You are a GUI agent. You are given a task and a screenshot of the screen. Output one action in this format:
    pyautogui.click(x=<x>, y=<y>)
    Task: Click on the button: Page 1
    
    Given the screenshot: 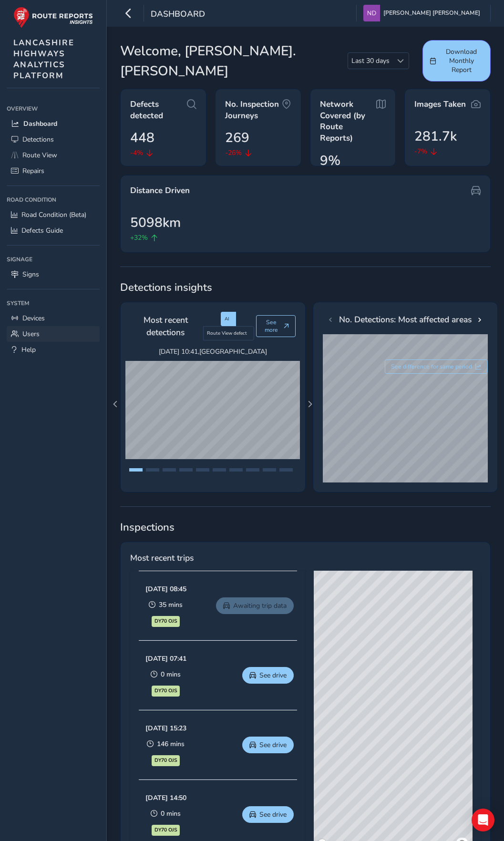 What is the action you would take?
    pyautogui.click(x=135, y=469)
    